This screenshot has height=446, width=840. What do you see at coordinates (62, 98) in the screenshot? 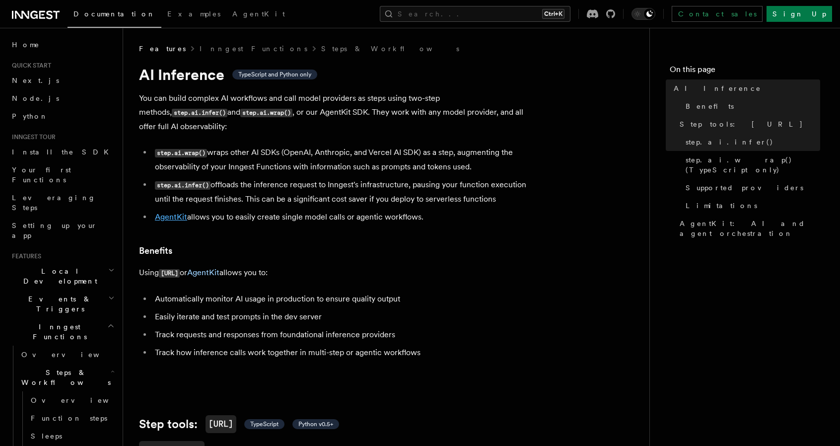
I see `a: Node.js` at bounding box center [62, 98].